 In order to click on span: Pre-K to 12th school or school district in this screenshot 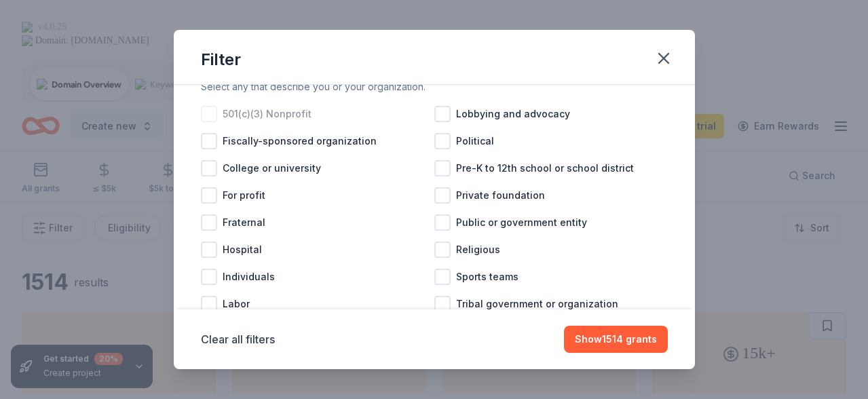, I will do `click(545, 168)`.